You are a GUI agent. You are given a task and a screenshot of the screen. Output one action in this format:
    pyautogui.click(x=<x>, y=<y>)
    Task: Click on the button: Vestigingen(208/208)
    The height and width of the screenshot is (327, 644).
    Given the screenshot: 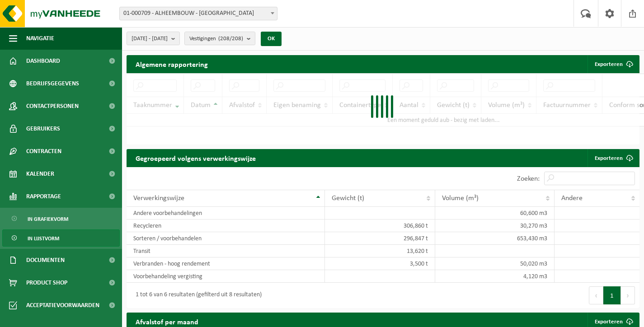 What is the action you would take?
    pyautogui.click(x=219, y=39)
    